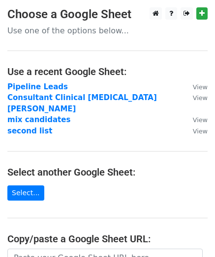  I want to click on strong: second list, so click(29, 131).